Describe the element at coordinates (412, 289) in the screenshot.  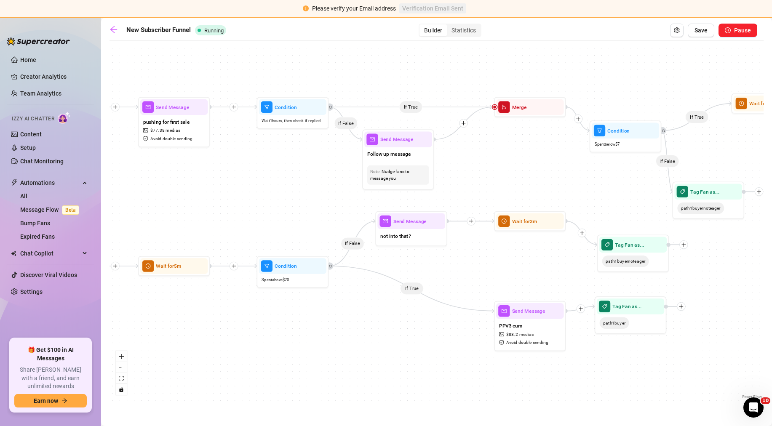
I see `g: Edge from 6bc75c71-5d9f-479f-8baa-8df7e9a09a96 to 1d35b67c-1157-42b7-979e-934af0470cb2` at that location.